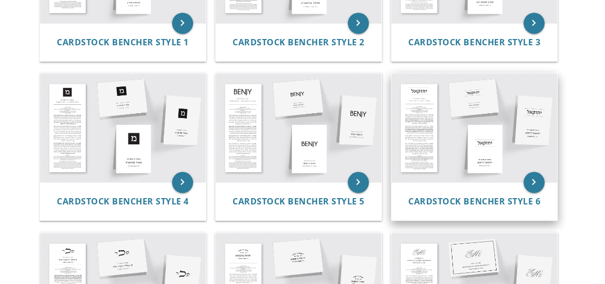 The image size is (605, 284). I want to click on a: Cardstock Bencher Style 6, so click(474, 201).